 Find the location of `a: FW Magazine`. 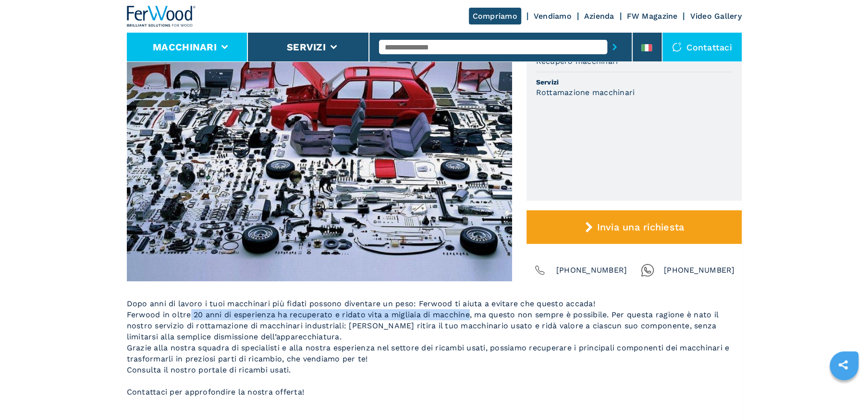

a: FW Magazine is located at coordinates (652, 16).